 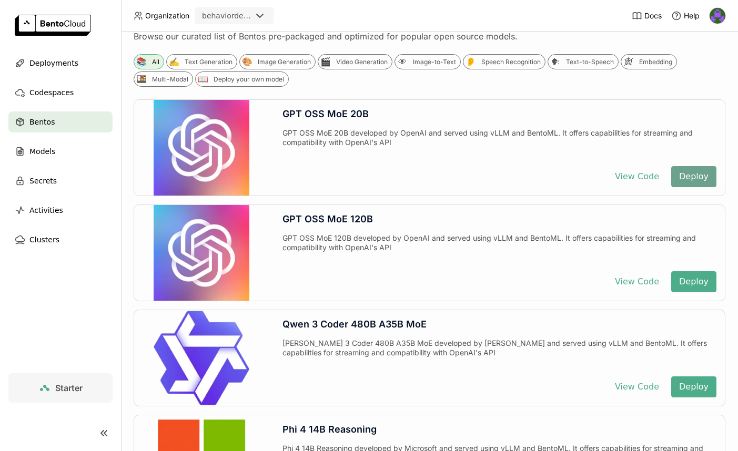 What do you see at coordinates (201, 62) in the screenshot?
I see `div: ✍️Text Generation` at bounding box center [201, 62].